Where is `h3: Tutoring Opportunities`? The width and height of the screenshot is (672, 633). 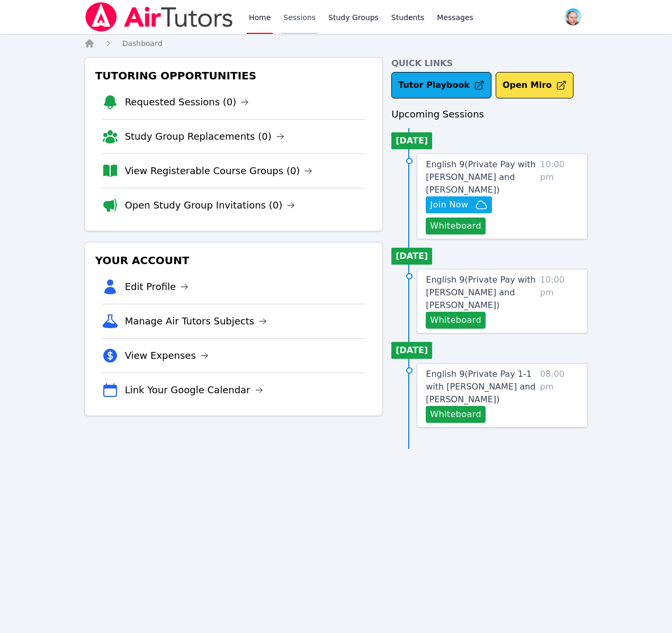 h3: Tutoring Opportunities is located at coordinates (233, 76).